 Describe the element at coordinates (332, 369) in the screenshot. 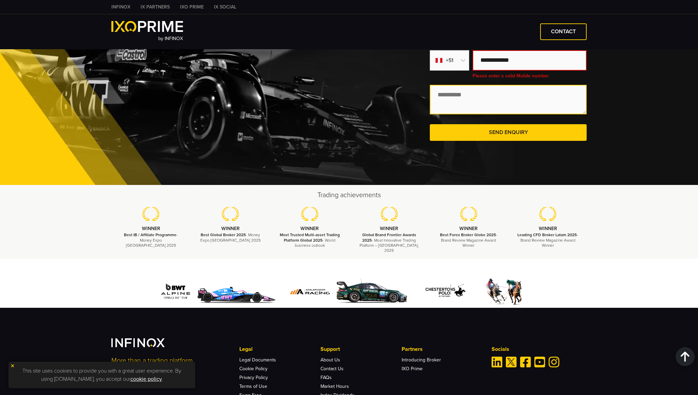

I see `a: Contact Us` at that location.